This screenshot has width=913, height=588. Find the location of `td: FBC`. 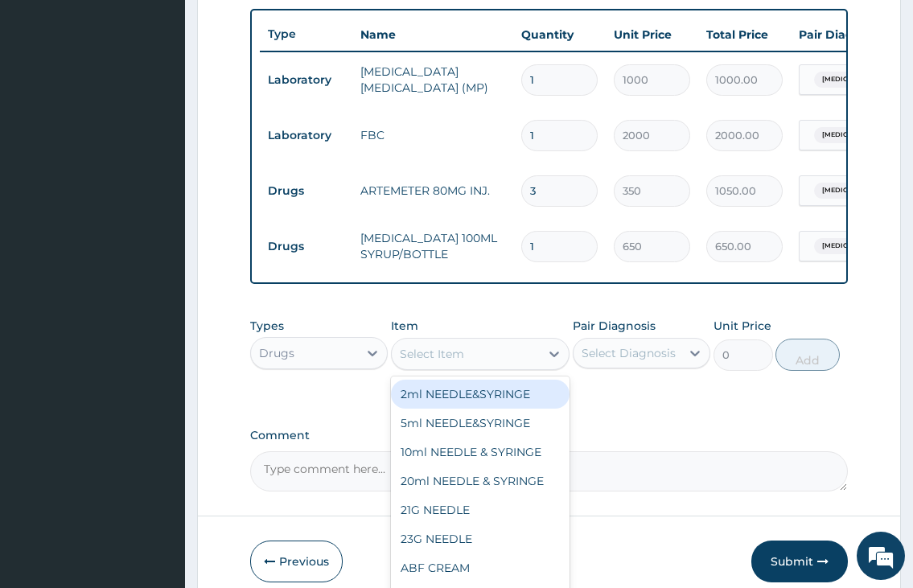

td: FBC is located at coordinates (433, 135).